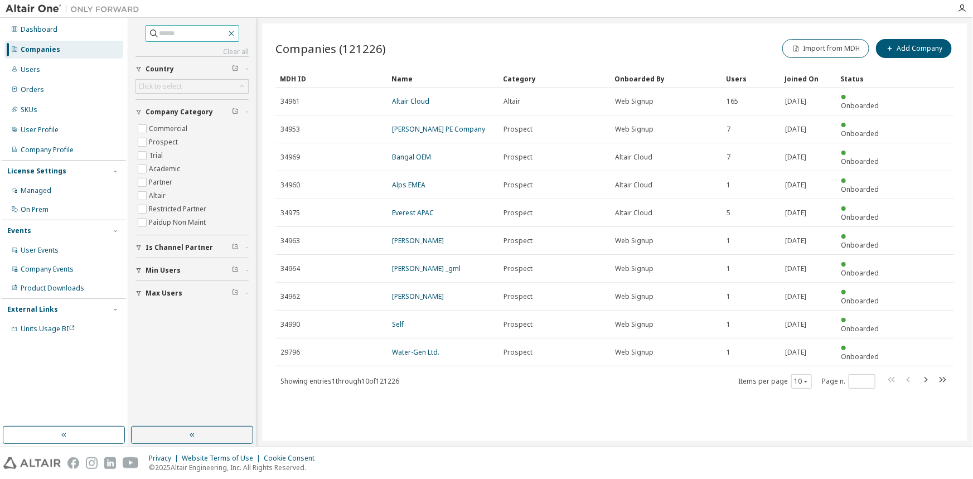  What do you see at coordinates (166, 169) in the screenshot?
I see `label: Academic` at bounding box center [166, 169].